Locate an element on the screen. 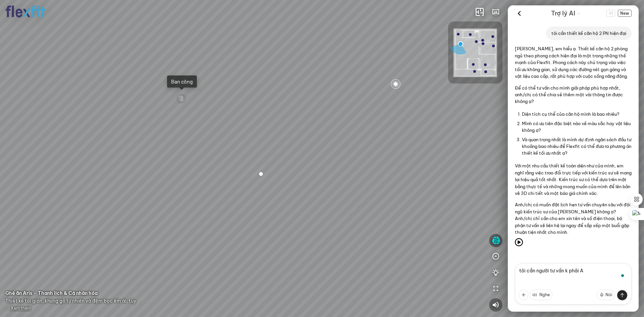  button: New Chat is located at coordinates (625, 13).